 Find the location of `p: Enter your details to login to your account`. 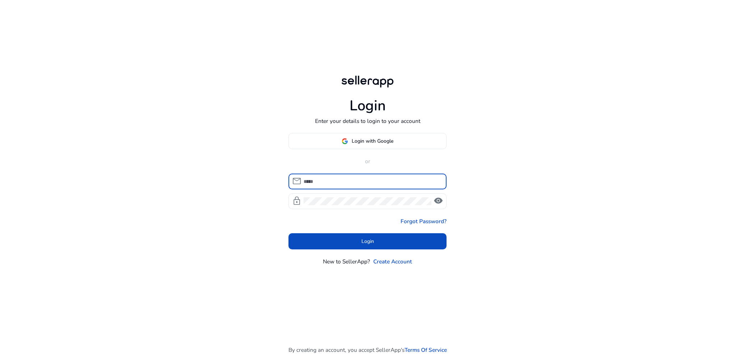

p: Enter your details to login to your account is located at coordinates (367, 121).